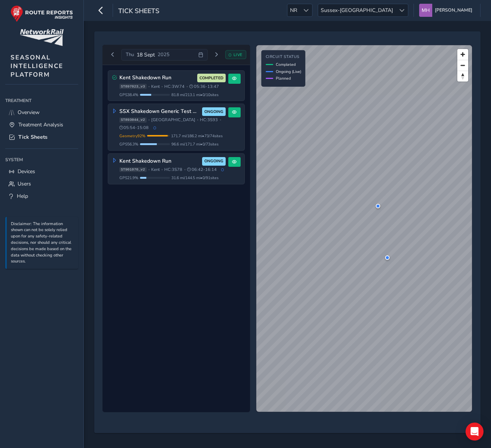 The height and width of the screenshot is (448, 491). I want to click on a: Users, so click(42, 184).